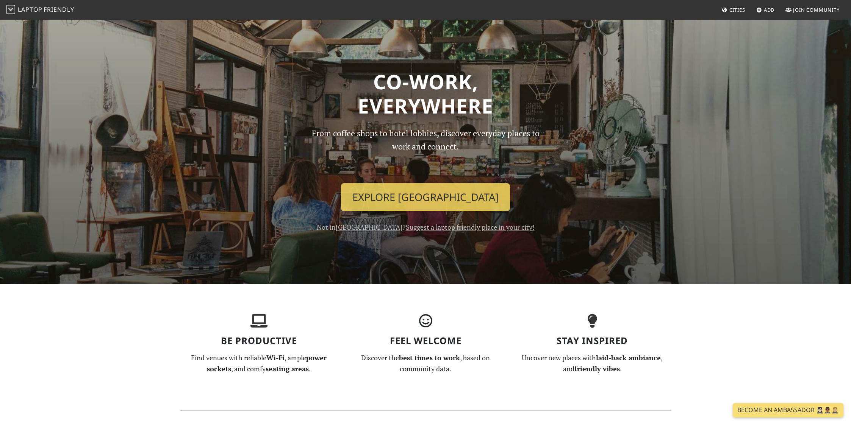 The image size is (851, 425). What do you see at coordinates (592, 341) in the screenshot?
I see `h3: Stay Inspired` at bounding box center [592, 341].